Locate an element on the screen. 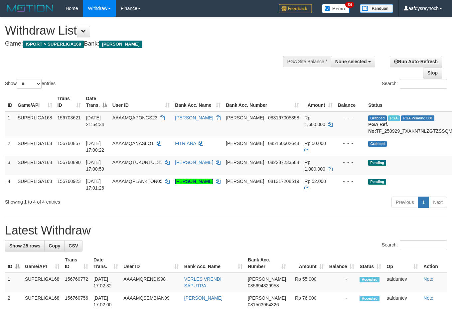 This screenshot has width=452, height=309. span: Copy 081317208519 to clipboard is located at coordinates (284, 181).